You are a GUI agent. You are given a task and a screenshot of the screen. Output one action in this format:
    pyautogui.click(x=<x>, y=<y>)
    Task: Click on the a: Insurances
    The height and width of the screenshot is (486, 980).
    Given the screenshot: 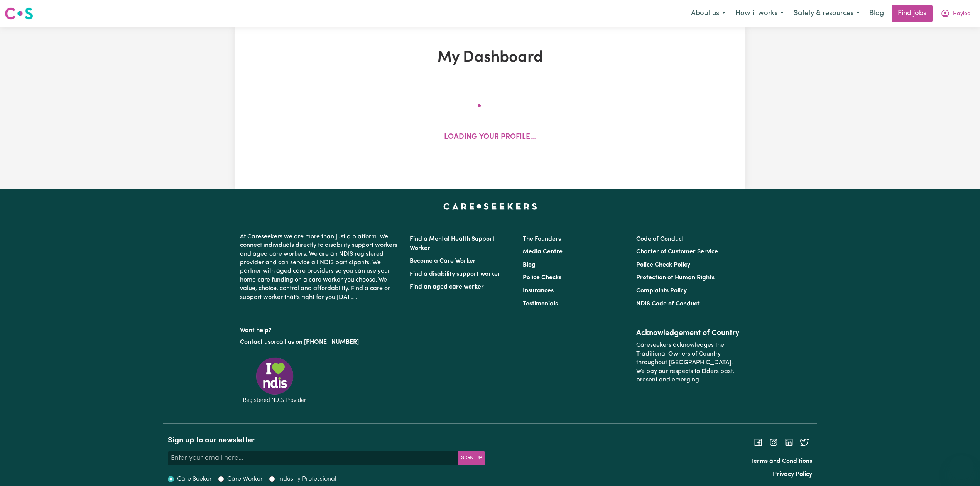 What is the action you would take?
    pyautogui.click(x=538, y=291)
    